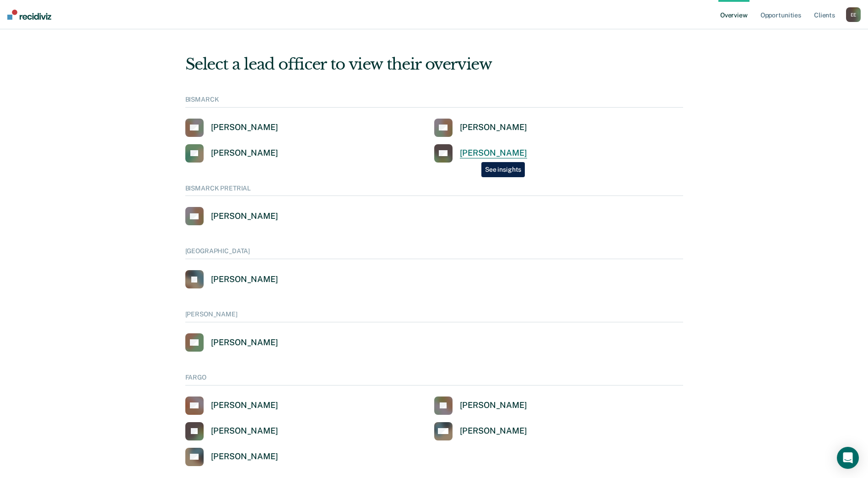  Describe the element at coordinates (434, 379) in the screenshot. I see `div: FARGO` at that location.